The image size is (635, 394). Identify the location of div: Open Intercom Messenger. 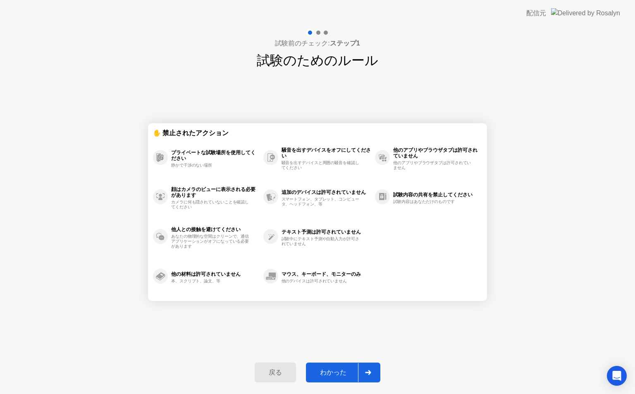
(617, 376).